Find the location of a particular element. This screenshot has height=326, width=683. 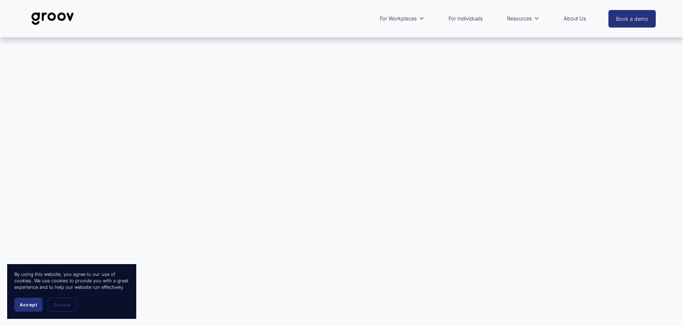

span: Decline is located at coordinates (62, 305).